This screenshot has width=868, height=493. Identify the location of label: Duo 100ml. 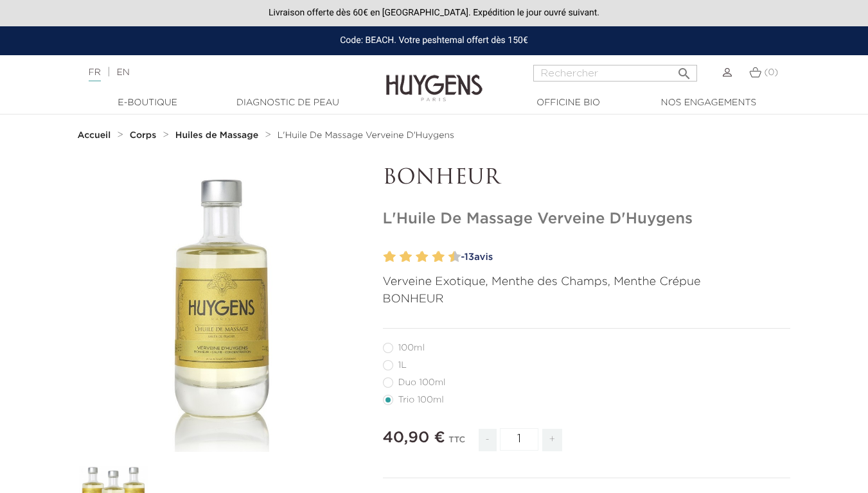
(422, 382).